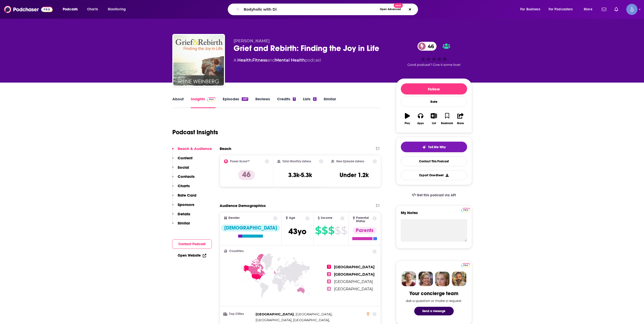 Image resolution: width=644 pixels, height=324 pixels. I want to click on h2: Audience Demographics, so click(243, 205).